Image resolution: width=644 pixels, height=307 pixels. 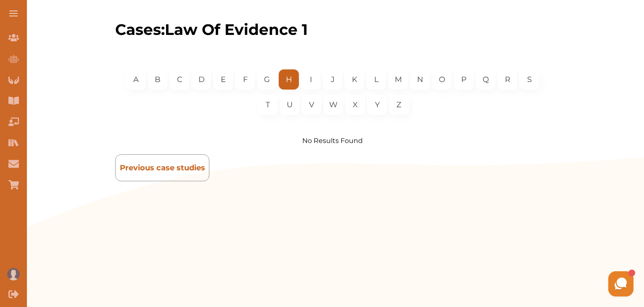 What do you see at coordinates (376, 80) in the screenshot?
I see `p: L` at bounding box center [376, 80].